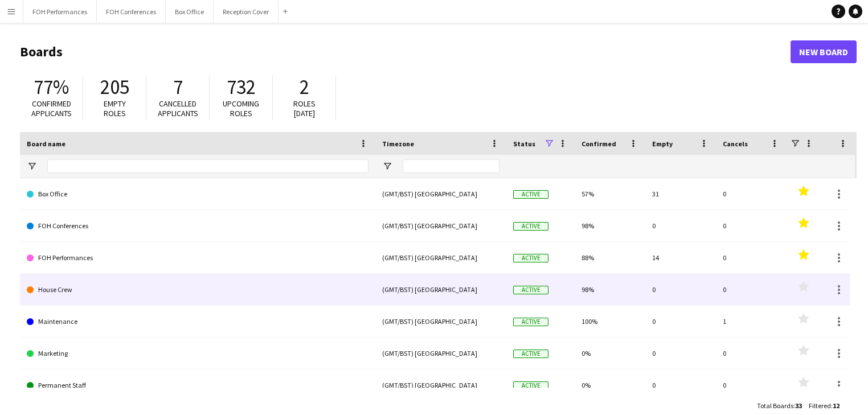 This screenshot has width=868, height=415. What do you see at coordinates (598, 143) in the screenshot?
I see `span: Confirmed` at bounding box center [598, 143].